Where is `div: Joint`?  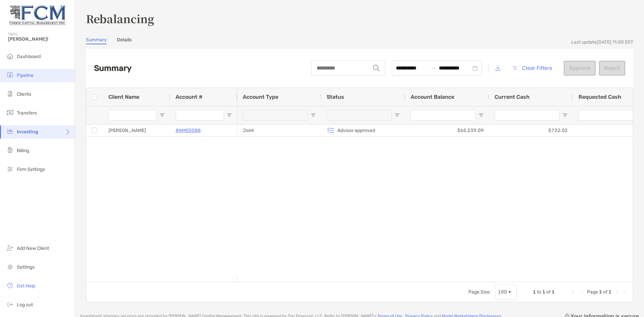 div: Joint is located at coordinates (279, 130).